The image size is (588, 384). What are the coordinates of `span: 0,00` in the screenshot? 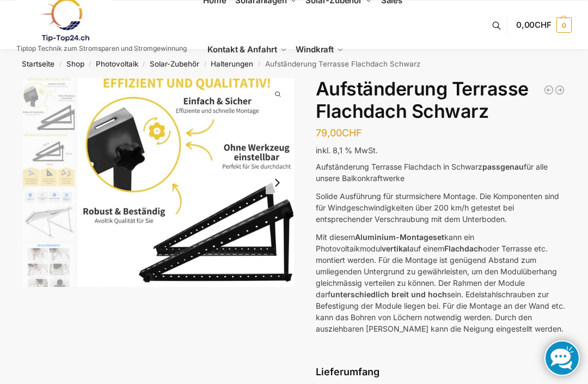 It's located at (534, 25).